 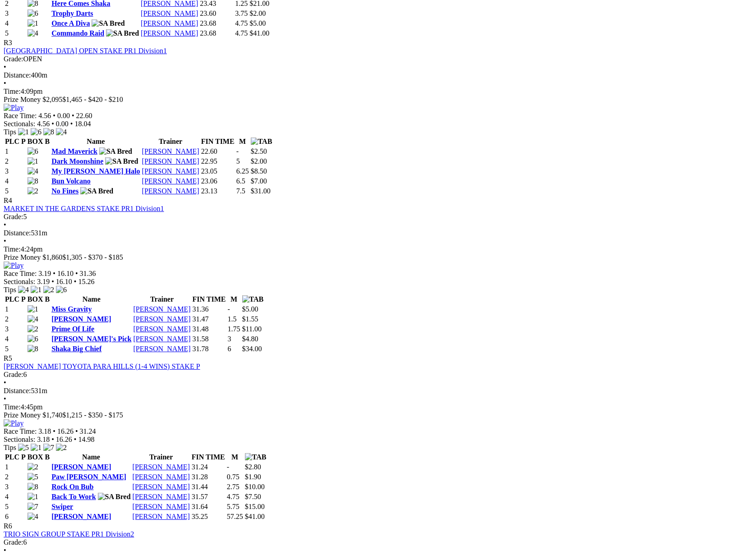 What do you see at coordinates (19, 281) in the screenshot?
I see `span: Sectionals:` at bounding box center [19, 281].